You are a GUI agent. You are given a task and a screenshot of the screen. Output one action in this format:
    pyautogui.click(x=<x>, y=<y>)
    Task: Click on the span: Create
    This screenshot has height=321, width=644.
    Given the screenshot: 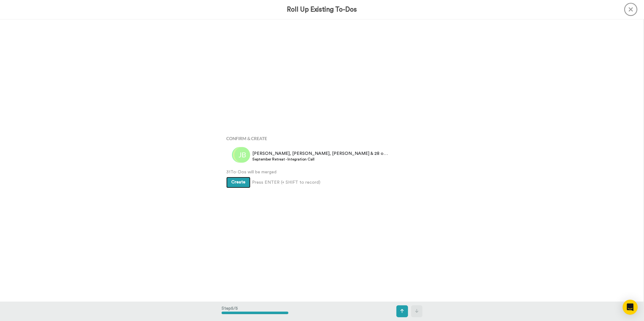 What is the action you would take?
    pyautogui.click(x=238, y=183)
    